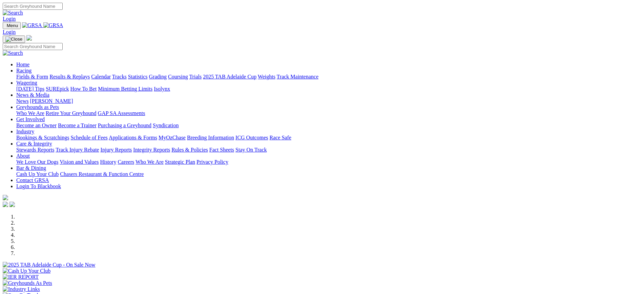  What do you see at coordinates (125, 89) in the screenshot?
I see `a: Minimum Betting Limits` at bounding box center [125, 89].